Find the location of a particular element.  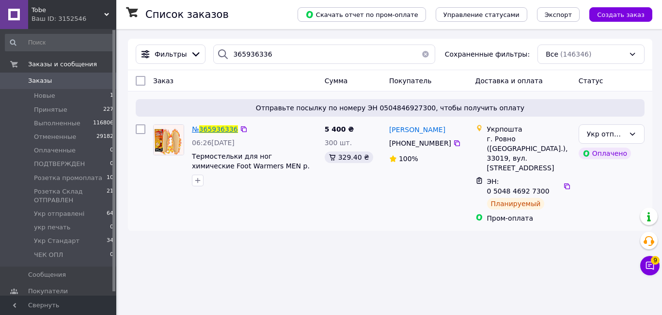

span: 116806 is located at coordinates (103, 124).